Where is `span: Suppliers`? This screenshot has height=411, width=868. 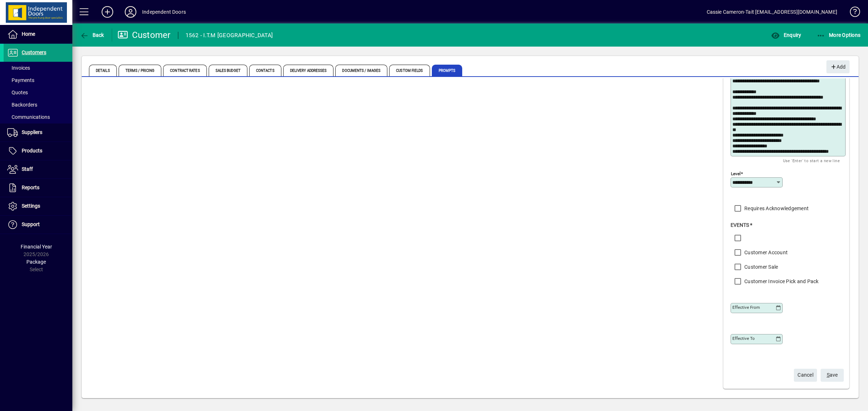
span: Suppliers is located at coordinates (32, 132).